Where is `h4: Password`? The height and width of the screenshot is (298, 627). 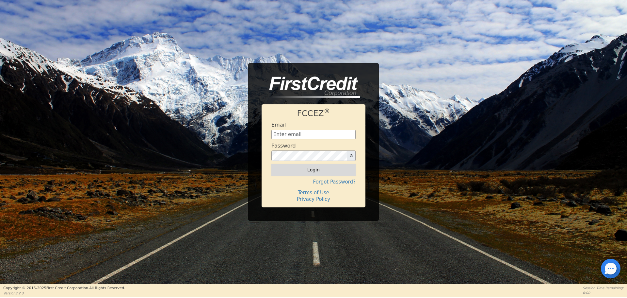
h4: Password is located at coordinates (284, 145).